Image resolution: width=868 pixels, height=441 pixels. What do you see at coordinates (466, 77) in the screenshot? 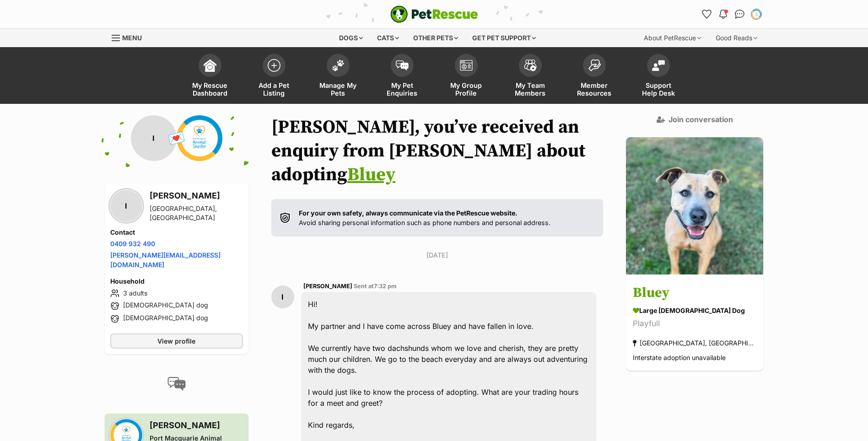
I see `a: My Group Profile` at bounding box center [466, 77].